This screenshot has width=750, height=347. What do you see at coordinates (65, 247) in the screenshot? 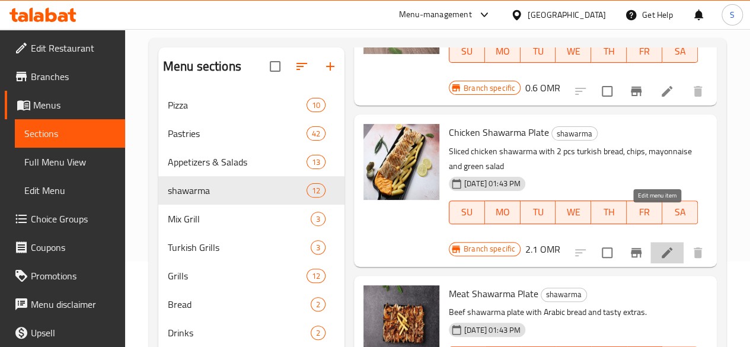
I see `a: Coupons` at bounding box center [65, 247].